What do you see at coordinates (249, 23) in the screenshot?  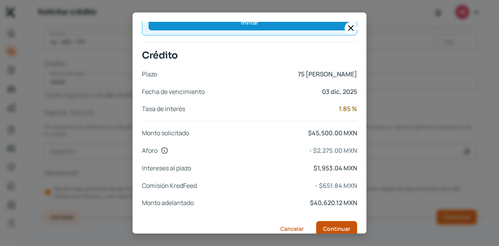 I see `span: Invitar` at bounding box center [249, 23].